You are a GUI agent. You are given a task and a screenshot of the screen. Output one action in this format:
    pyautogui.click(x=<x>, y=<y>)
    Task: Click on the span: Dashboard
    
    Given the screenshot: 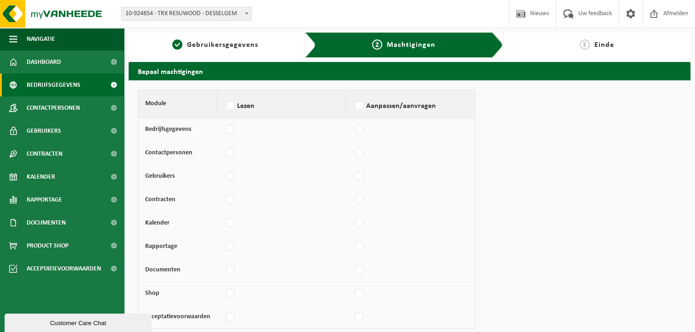 What is the action you would take?
    pyautogui.click(x=44, y=62)
    